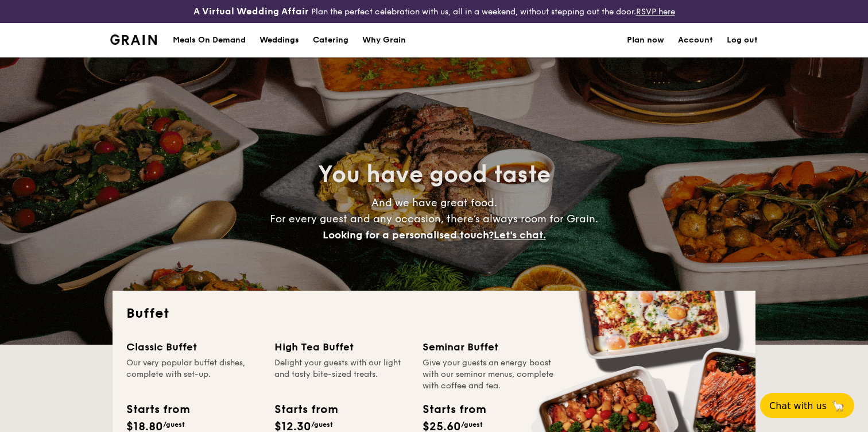 This screenshot has width=868, height=432. Describe the element at coordinates (209, 40) in the screenshot. I see `a: Meals On Demand` at that location.